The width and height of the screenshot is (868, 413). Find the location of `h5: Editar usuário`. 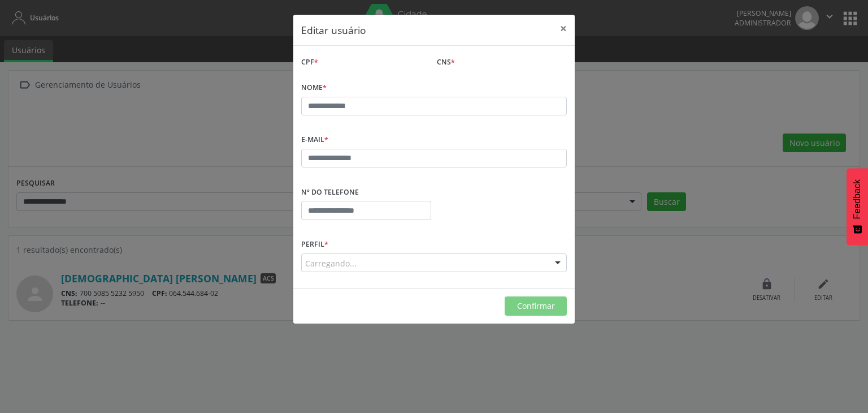

h5: Editar usuário is located at coordinates (333, 30).